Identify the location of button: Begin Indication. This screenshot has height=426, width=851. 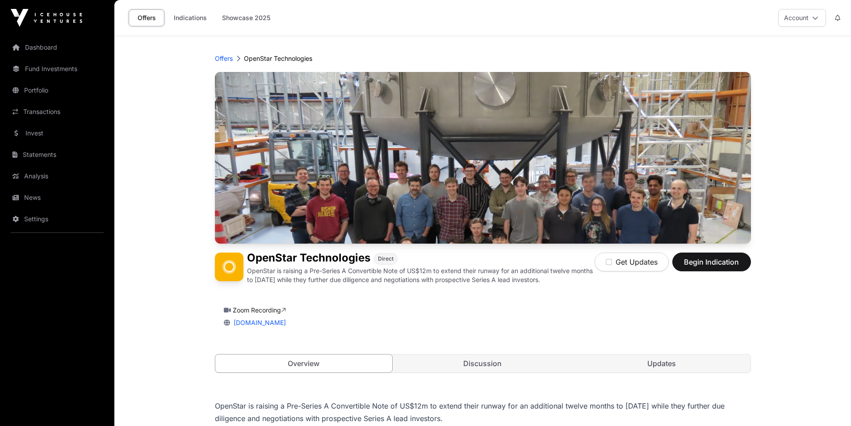
(712, 262).